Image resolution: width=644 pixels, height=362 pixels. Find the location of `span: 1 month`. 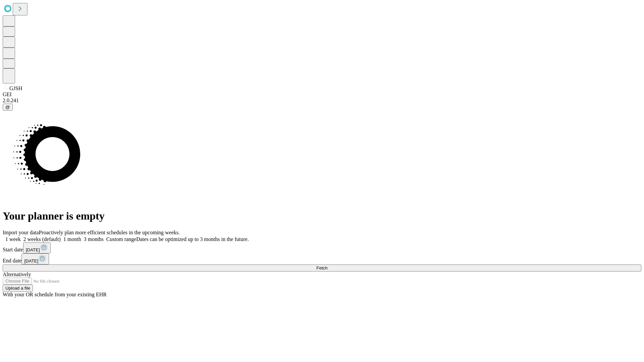

span: 1 month is located at coordinates (72, 239).